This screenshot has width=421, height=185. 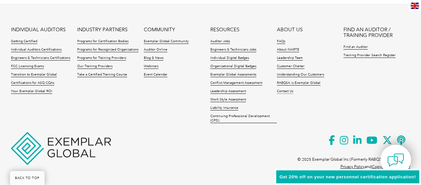 I want to click on p: and, so click(x=375, y=167).